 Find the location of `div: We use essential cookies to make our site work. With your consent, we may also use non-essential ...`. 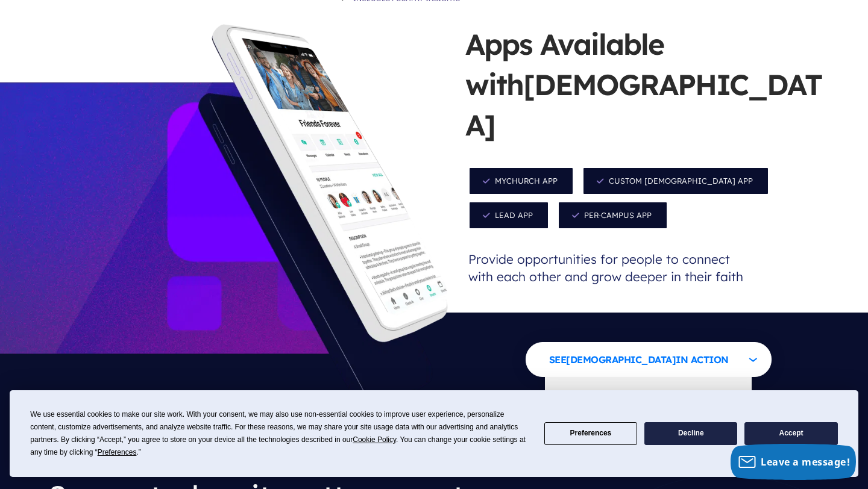

div: We use essential cookies to make our site work. With your consent, we may also use non-essential ... is located at coordinates (280, 434).